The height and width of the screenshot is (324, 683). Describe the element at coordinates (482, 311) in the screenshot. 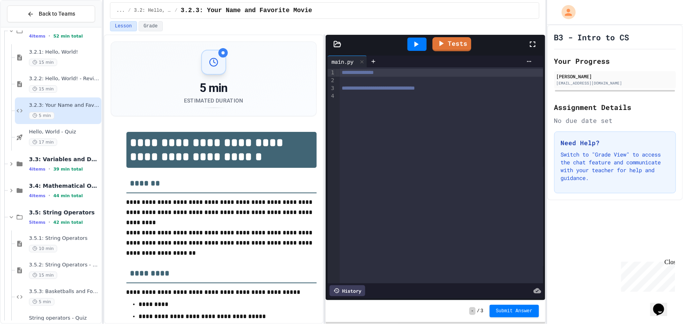

I see `span: 3` at that location.